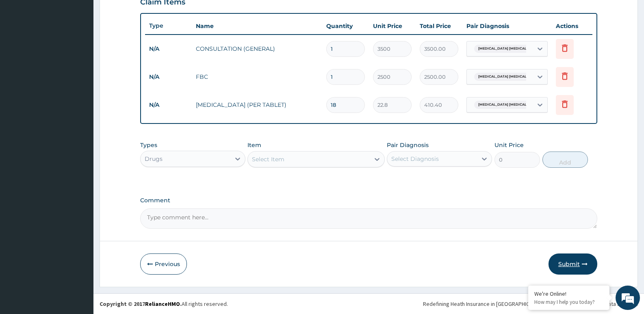 Image resolution: width=644 pixels, height=314 pixels. I want to click on td: FBC, so click(257, 77).